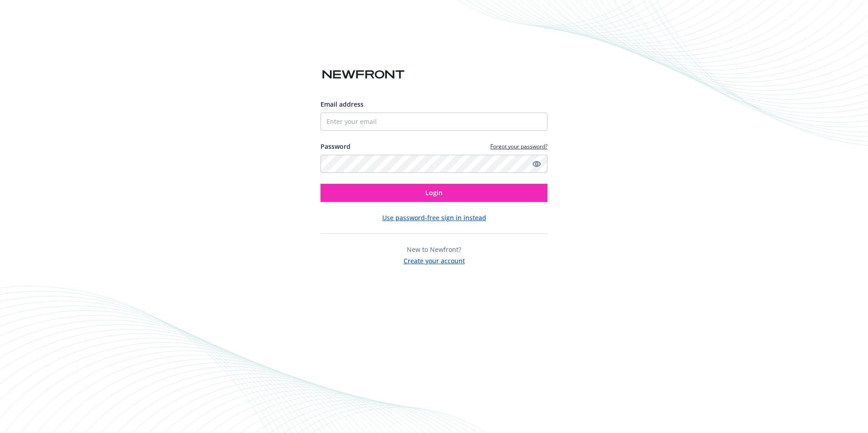 The image size is (868, 433). What do you see at coordinates (434, 260) in the screenshot?
I see `button: Create your account` at bounding box center [434, 260].